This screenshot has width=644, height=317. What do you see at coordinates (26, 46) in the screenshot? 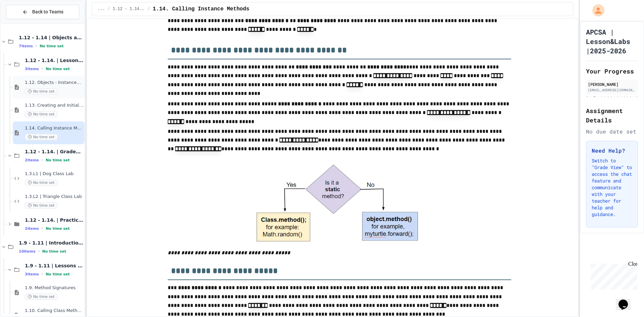
I see `span: 7 items` at bounding box center [26, 46].